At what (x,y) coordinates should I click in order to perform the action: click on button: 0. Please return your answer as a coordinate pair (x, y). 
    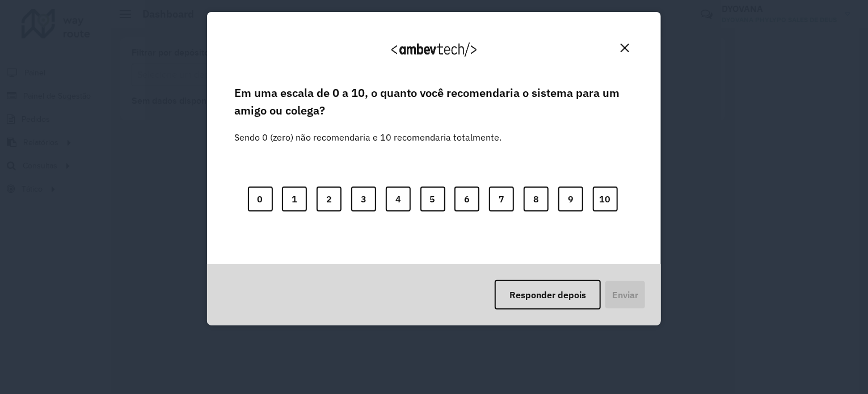
    Looking at the image, I should click on (260, 199).